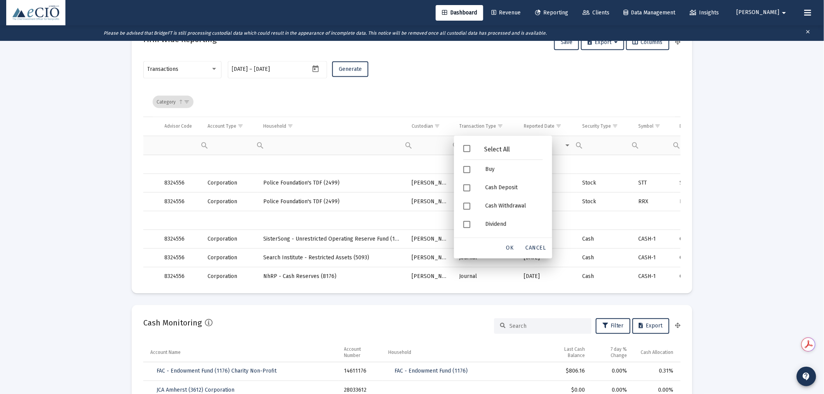  Describe the element at coordinates (548, 127) in the screenshot. I see `td: Column Reported Date` at that location.